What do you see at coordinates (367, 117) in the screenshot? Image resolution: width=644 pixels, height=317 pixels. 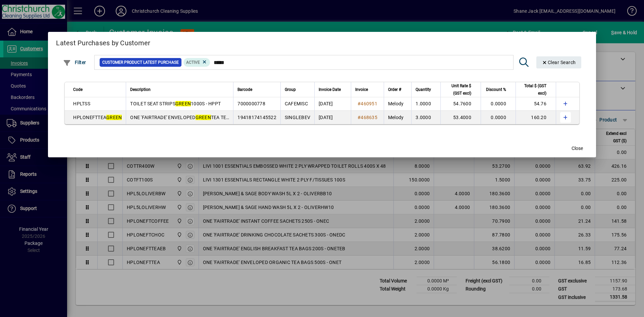 I see `a: #468635` at bounding box center [367, 117].